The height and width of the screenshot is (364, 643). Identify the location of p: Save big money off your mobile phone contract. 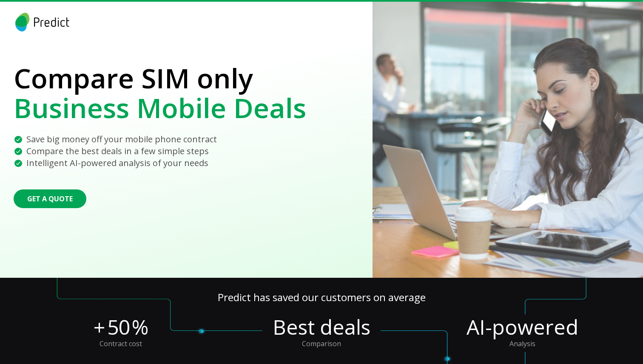
(122, 139).